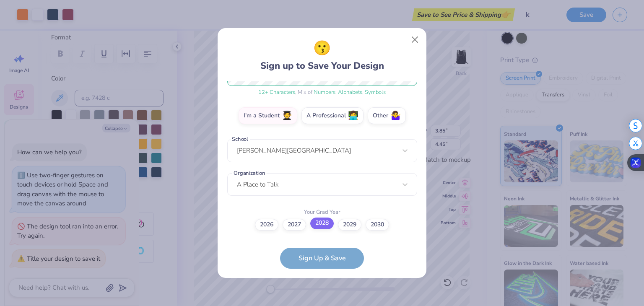 This screenshot has width=644, height=306. What do you see at coordinates (325, 92) in the screenshot?
I see `span: Numbers` at bounding box center [325, 92].